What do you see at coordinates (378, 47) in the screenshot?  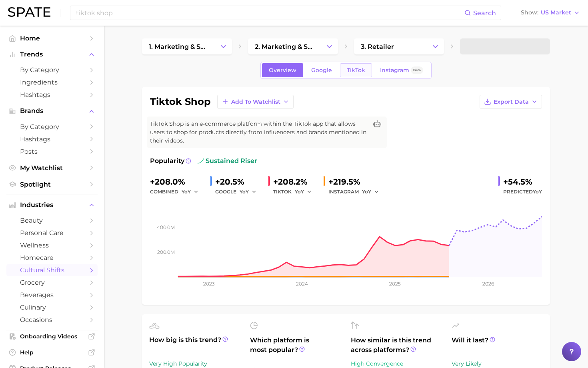 I see `span: 3. retailer` at bounding box center [378, 47].